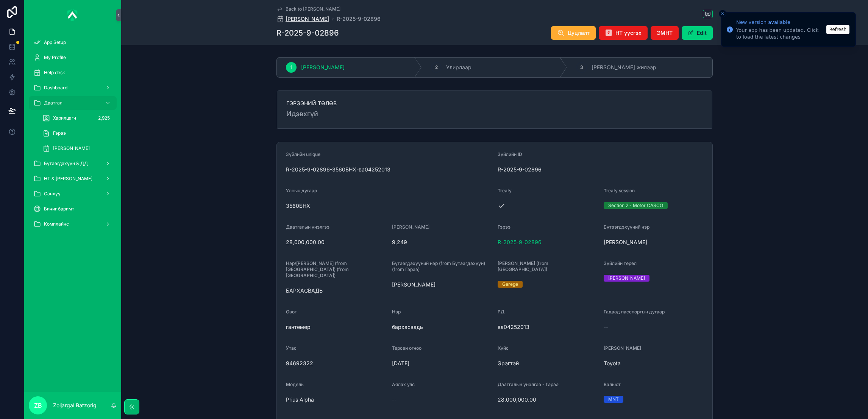 Image resolution: width=868 pixels, height=419 pixels. Describe the element at coordinates (307, 227) in the screenshot. I see `span: Даатгалын үнэлгээ` at that location.